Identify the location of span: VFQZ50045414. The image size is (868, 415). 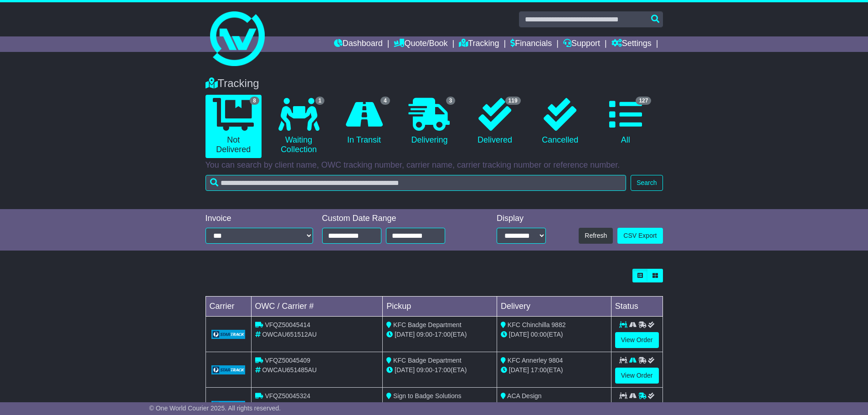
(287, 325).